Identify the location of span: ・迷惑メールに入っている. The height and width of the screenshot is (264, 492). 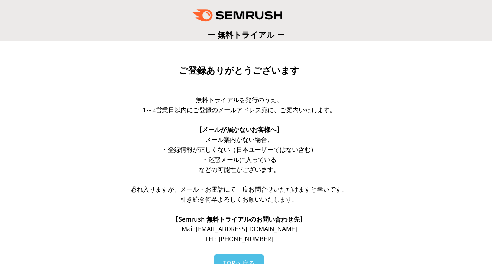
(239, 160).